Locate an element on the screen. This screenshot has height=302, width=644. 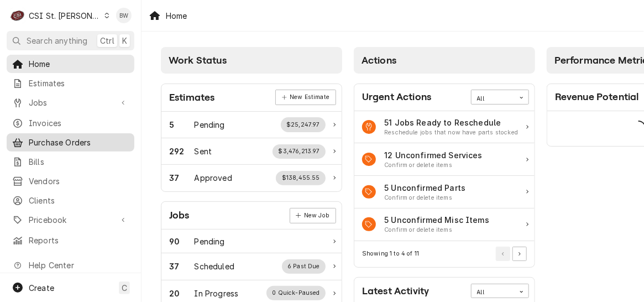
a: Home is located at coordinates (71, 64).